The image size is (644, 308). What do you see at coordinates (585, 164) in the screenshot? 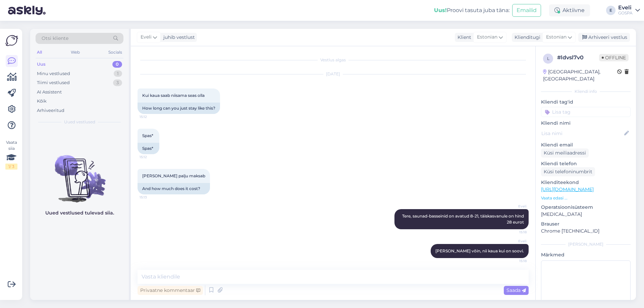
I see `p: Kliendi telefon` at bounding box center [585, 164].